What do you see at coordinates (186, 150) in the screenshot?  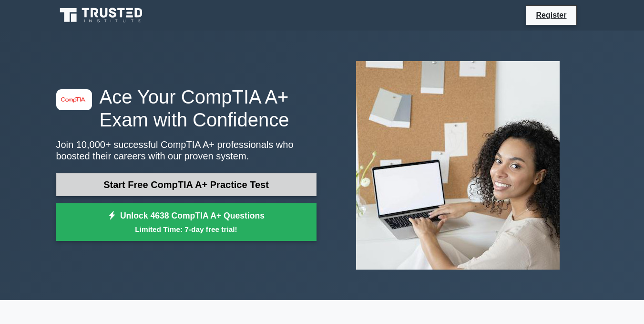 I see `p: Join 10,000+ successful CompTIA A+ professionals who boosted their careers with our proven system.` at bounding box center [186, 150].